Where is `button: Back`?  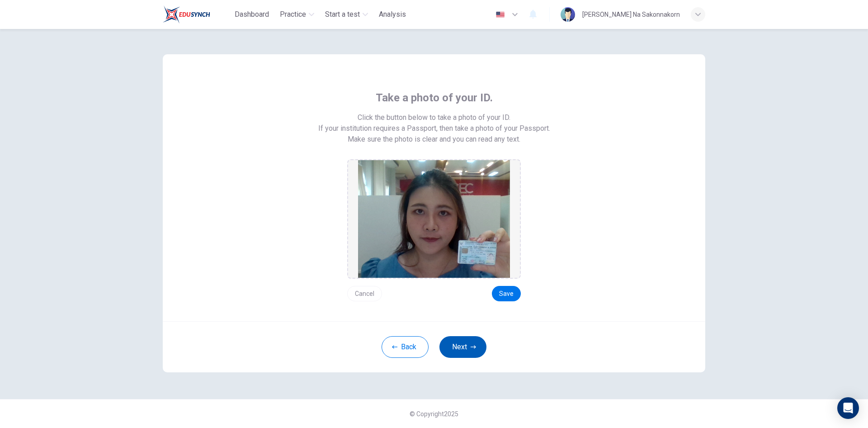
button: Back is located at coordinates (405, 347).